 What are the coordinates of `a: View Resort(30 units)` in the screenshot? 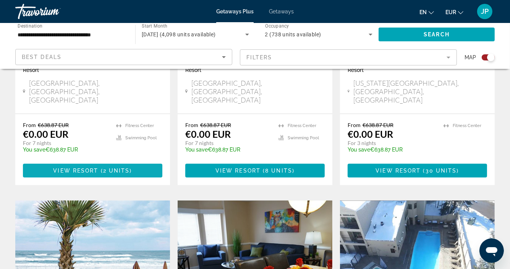 It's located at (418, 171).